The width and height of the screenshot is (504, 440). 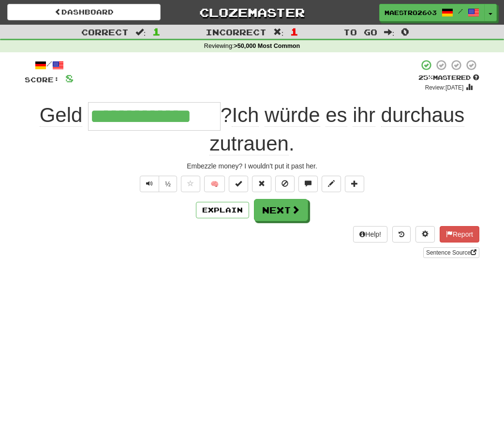 I want to click on button: Set this sentence to 100% Mastered (alt+m), so click(x=239, y=184).